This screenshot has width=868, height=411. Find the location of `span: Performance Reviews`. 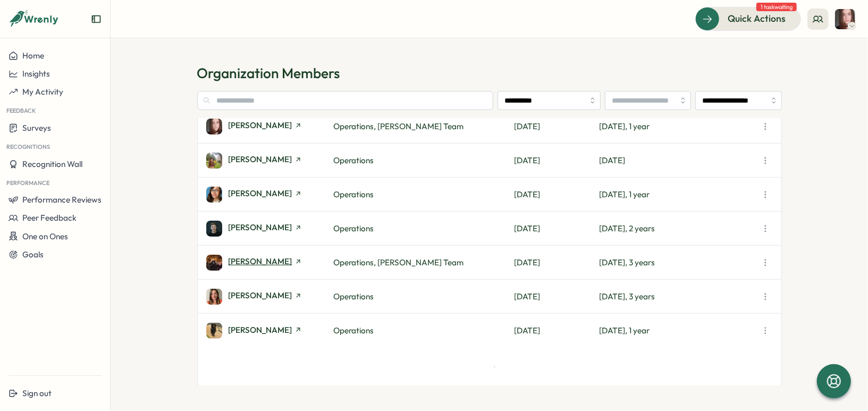

span: Performance Reviews is located at coordinates (62, 199).